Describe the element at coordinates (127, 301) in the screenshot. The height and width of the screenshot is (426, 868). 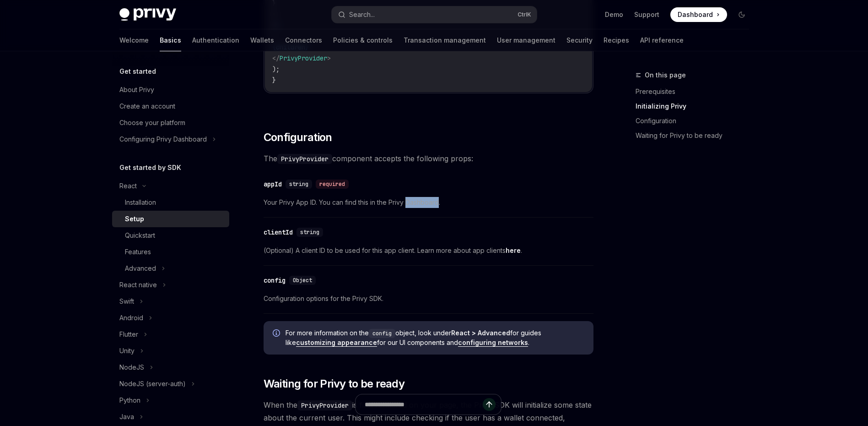
I see `div: Swift` at that location.